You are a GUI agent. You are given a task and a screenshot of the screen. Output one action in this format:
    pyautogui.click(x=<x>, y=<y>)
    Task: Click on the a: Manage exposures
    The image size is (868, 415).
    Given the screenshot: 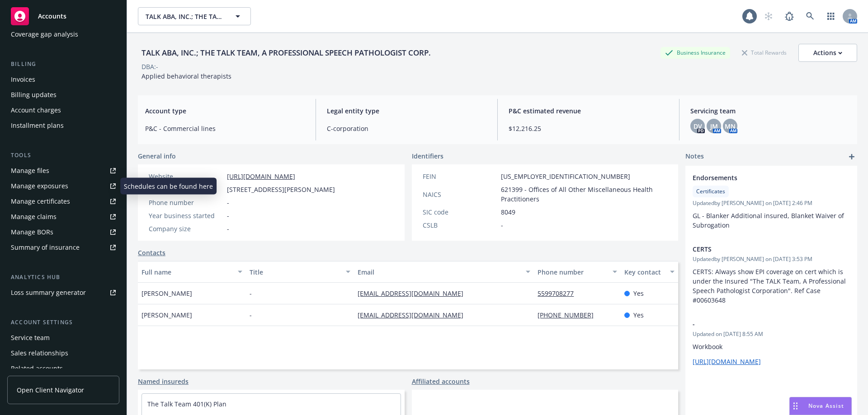 What is the action you would take?
    pyautogui.click(x=63, y=186)
    